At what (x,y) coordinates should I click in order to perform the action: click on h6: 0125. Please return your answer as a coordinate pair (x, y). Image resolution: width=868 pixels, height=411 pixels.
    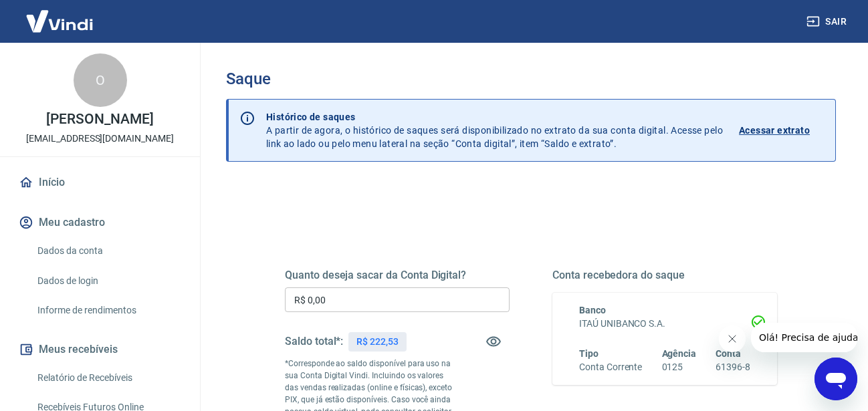
    Looking at the image, I should click on (679, 367).